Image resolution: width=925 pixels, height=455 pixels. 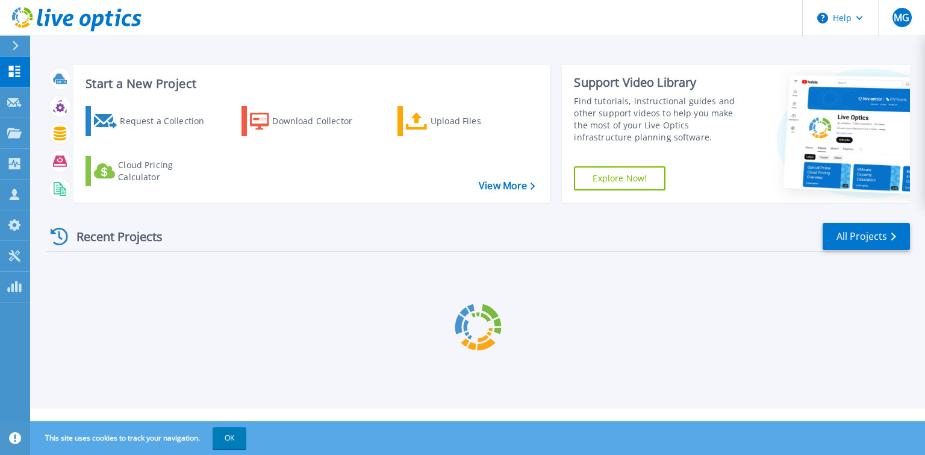 I want to click on a: Upload Files, so click(x=464, y=121).